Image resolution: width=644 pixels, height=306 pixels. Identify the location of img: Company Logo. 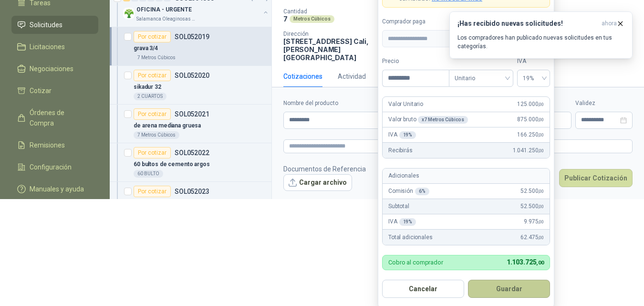
(129, 13).